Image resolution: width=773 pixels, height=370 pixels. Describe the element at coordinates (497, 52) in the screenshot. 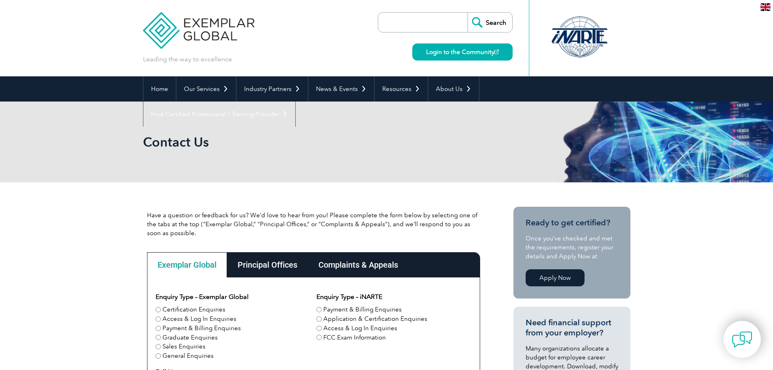

I see `img: open_square.png` at that location.